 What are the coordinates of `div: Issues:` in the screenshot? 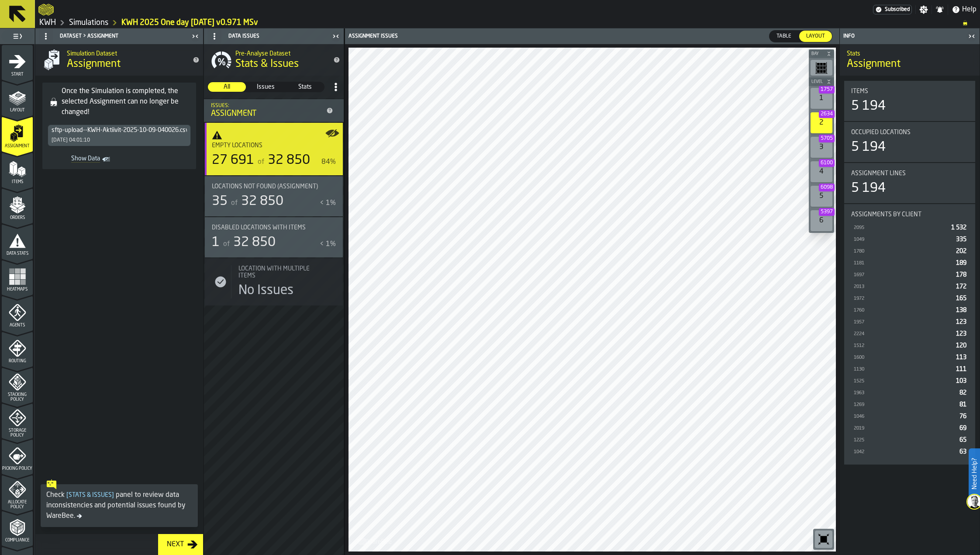 It's located at (267, 106).